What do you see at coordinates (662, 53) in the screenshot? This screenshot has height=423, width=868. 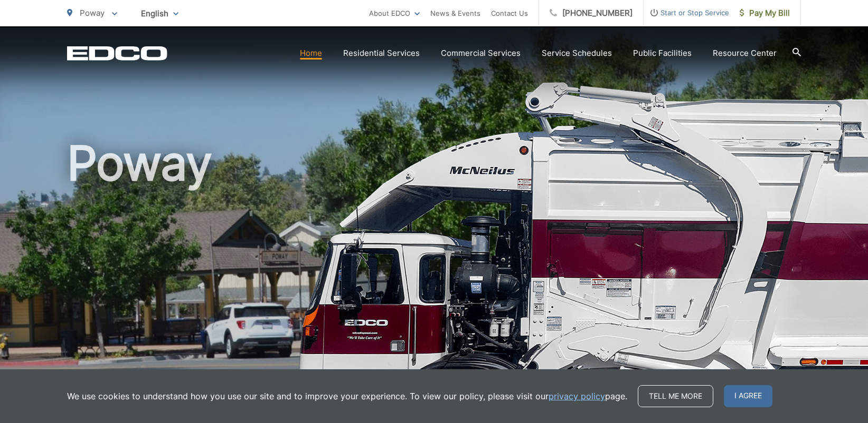 I see `a: Public Facilities` at bounding box center [662, 53].